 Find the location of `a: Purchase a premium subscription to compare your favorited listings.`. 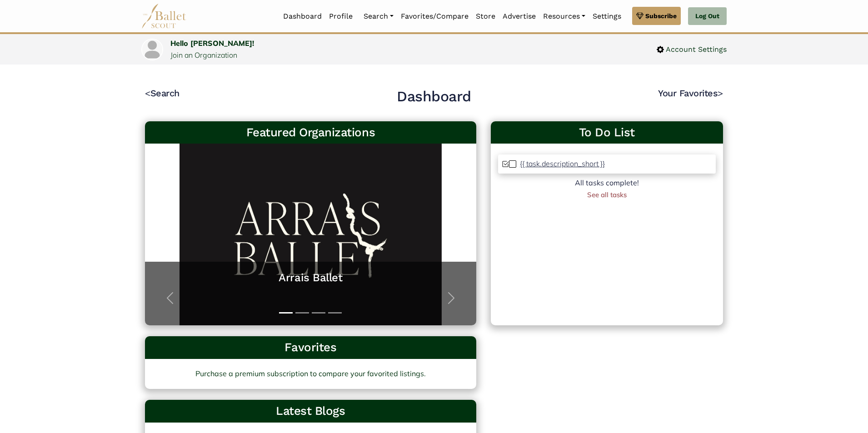

a: Purchase a premium subscription to compare your favorited listings. is located at coordinates (310, 374).